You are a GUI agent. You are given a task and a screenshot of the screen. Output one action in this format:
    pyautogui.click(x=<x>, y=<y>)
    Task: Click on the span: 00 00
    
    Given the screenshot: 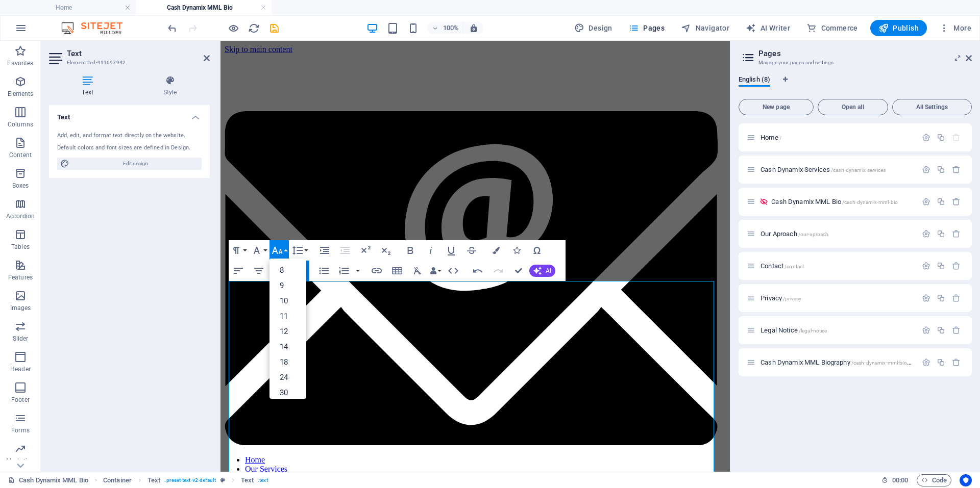 What is the action you would take?
    pyautogui.click(x=899, y=481)
    